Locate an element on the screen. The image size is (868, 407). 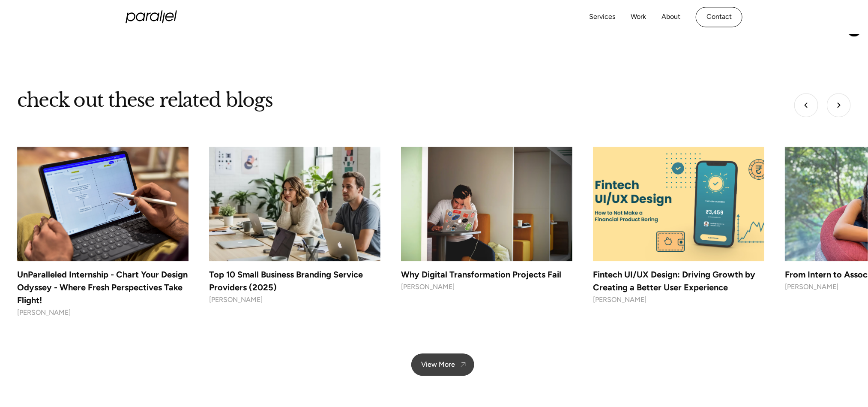
h3: check out these related blogs is located at coordinates (145, 100).